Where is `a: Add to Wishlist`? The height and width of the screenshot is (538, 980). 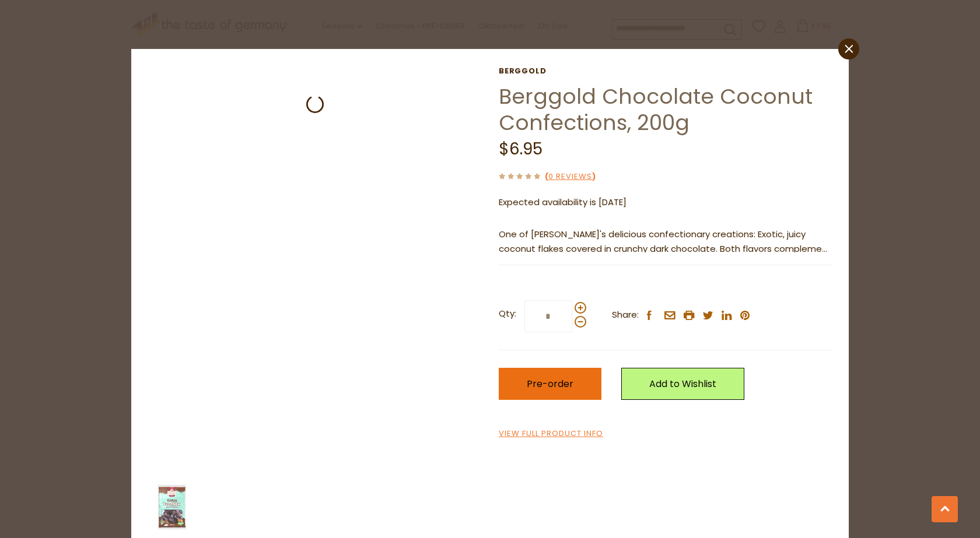 a: Add to Wishlist is located at coordinates (682, 384).